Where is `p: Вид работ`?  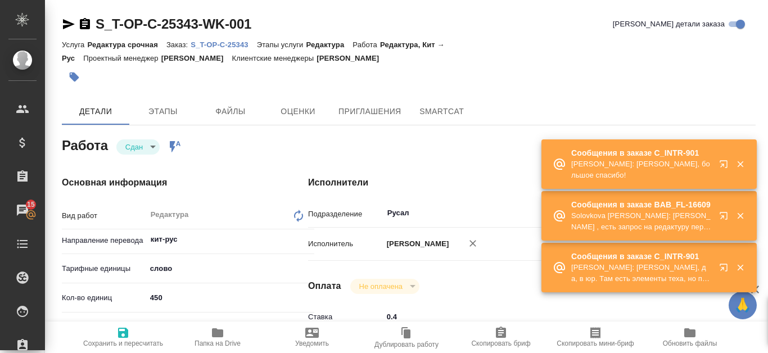
p: Вид работ is located at coordinates (104, 216).